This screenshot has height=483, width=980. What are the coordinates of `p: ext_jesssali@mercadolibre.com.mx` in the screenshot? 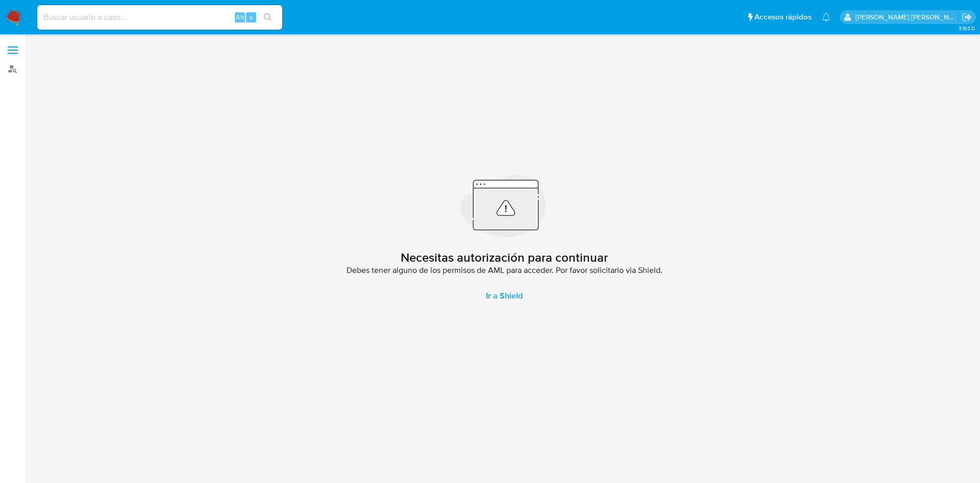 It's located at (907, 17).